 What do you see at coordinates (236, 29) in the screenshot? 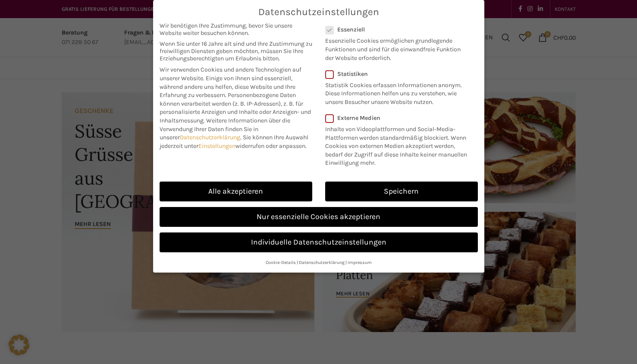
I see `span: Wir benötigen Ihre Zustimmung, bevor Sie unsere Website weiter besuchen können.` at bounding box center [236, 29].